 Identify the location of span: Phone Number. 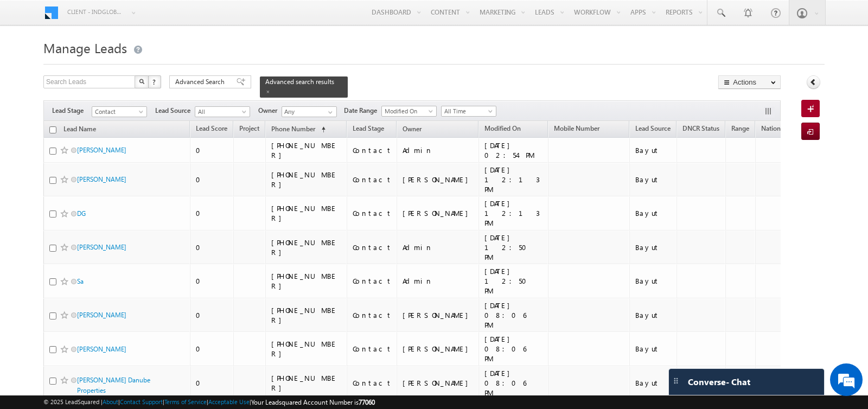
(293, 129).